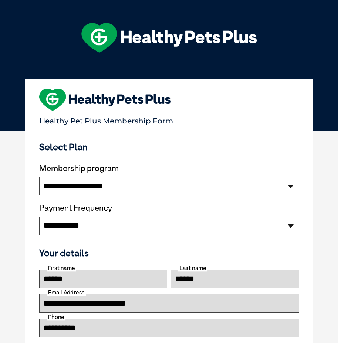 This screenshot has height=343, width=338. What do you see at coordinates (169, 253) in the screenshot?
I see `h3: Your details` at bounding box center [169, 253].